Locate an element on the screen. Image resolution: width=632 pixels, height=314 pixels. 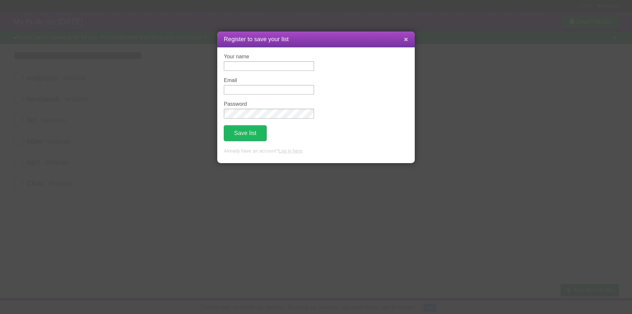
a: Log in here is located at coordinates (290, 151).